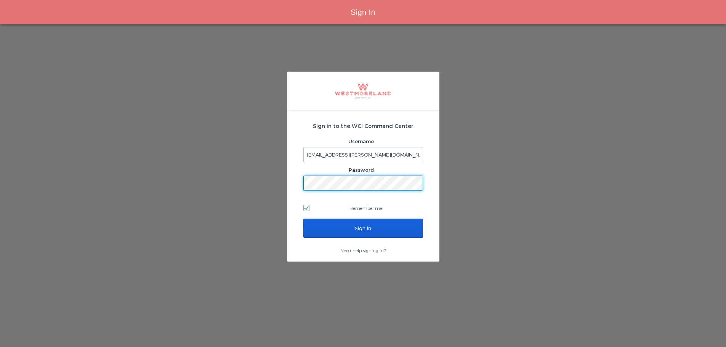 Image resolution: width=726 pixels, height=347 pixels. Describe the element at coordinates (363, 208) in the screenshot. I see `label: Remember me` at that location.